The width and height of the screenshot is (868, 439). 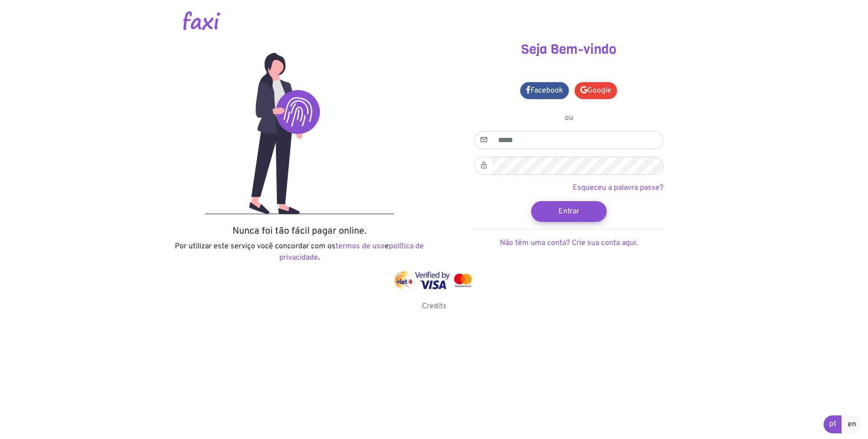 I want to click on button: Entrar, so click(x=569, y=212).